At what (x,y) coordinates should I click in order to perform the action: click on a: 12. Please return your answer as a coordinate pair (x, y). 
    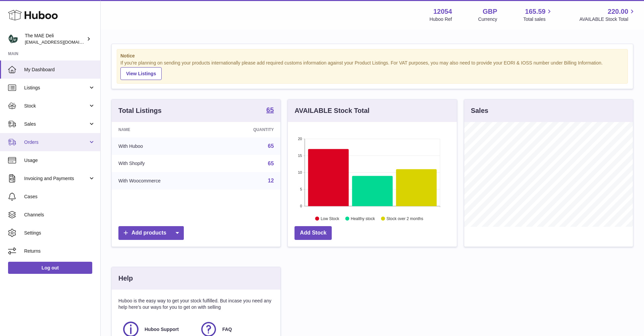
    Looking at the image, I should click on (271, 181).